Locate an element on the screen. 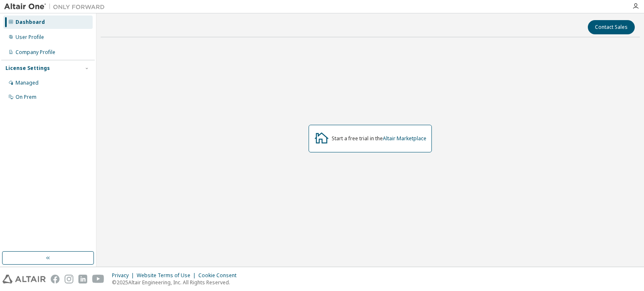 The height and width of the screenshot is (291, 644). img: instagram.svg is located at coordinates (68, 279).